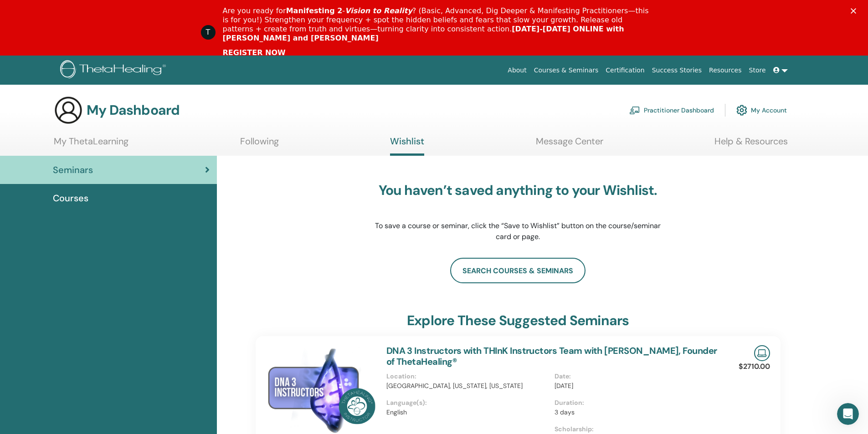  What do you see at coordinates (379, 10) in the screenshot?
I see `i: Vision to Reality` at bounding box center [379, 10].